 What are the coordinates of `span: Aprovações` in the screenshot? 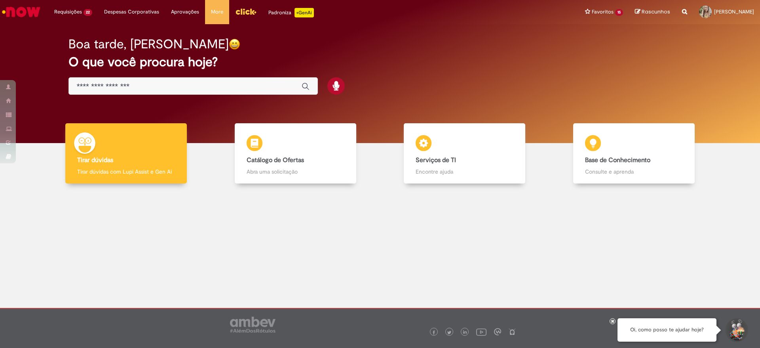 It's located at (185, 12).